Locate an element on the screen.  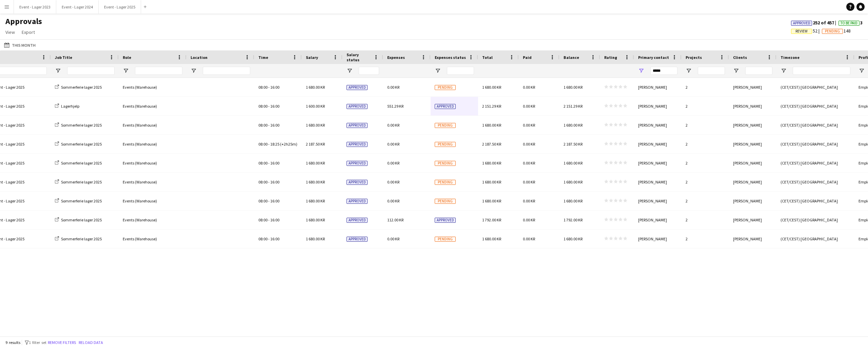
span: Timezone is located at coordinates (790, 57).